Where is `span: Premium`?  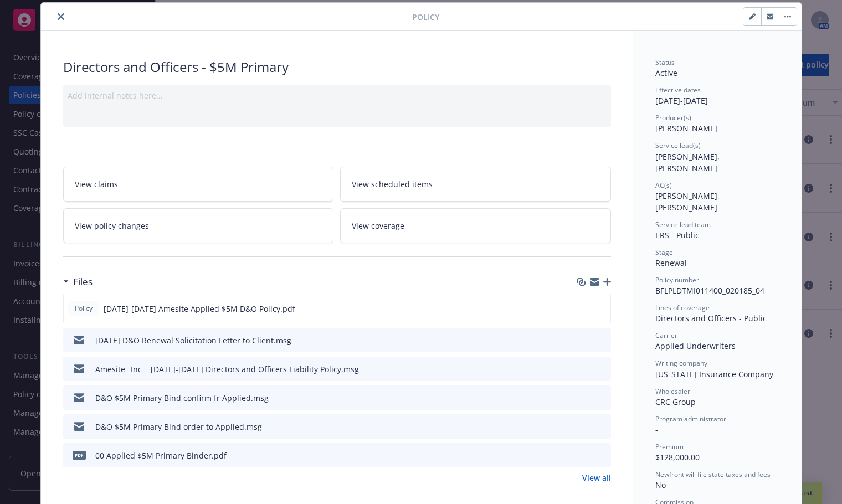
span: Premium is located at coordinates (669, 446).